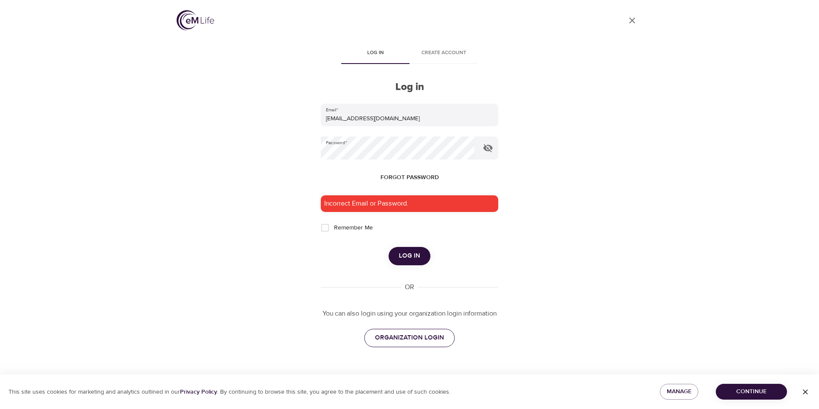 The width and height of the screenshot is (819, 409). What do you see at coordinates (679, 392) in the screenshot?
I see `button: Manage` at bounding box center [679, 392].